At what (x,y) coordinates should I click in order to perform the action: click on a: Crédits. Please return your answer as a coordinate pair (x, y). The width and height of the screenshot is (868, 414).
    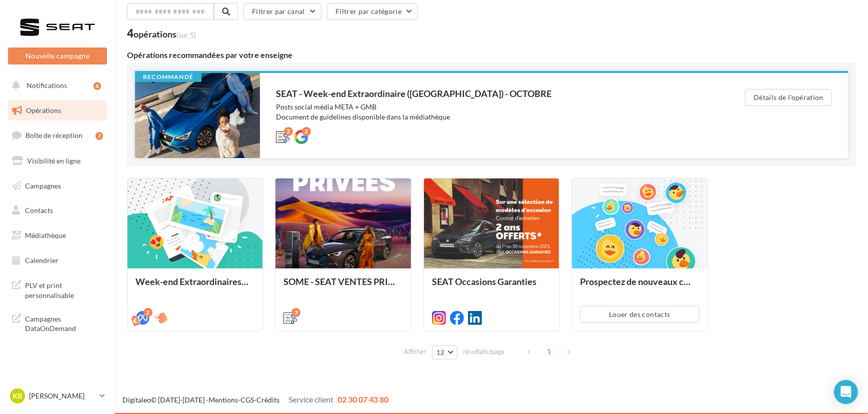
    Looking at the image, I should click on (268, 400).